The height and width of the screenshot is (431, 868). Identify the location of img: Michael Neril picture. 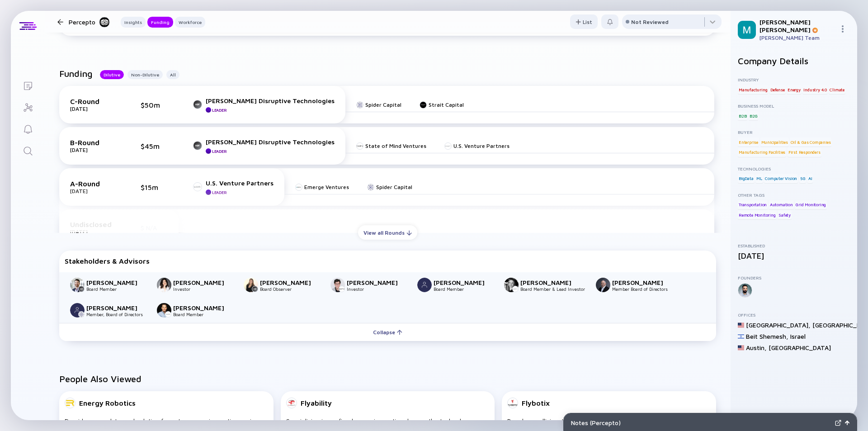
(77, 310).